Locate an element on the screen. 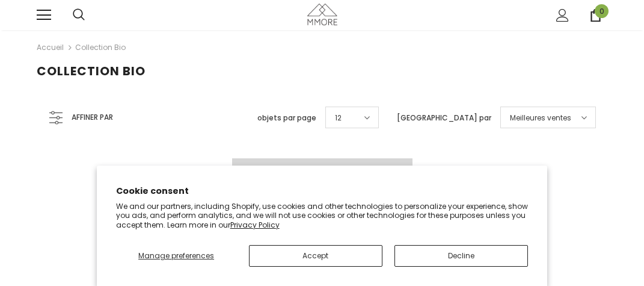  a: Accueil is located at coordinates (50, 48).